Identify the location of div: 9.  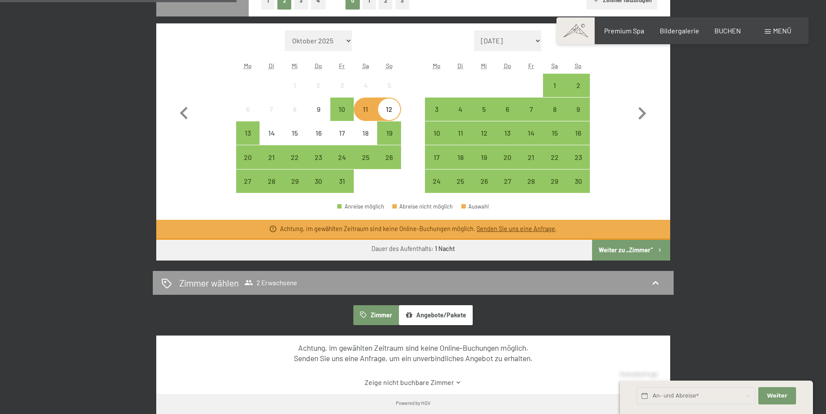
(578, 117).